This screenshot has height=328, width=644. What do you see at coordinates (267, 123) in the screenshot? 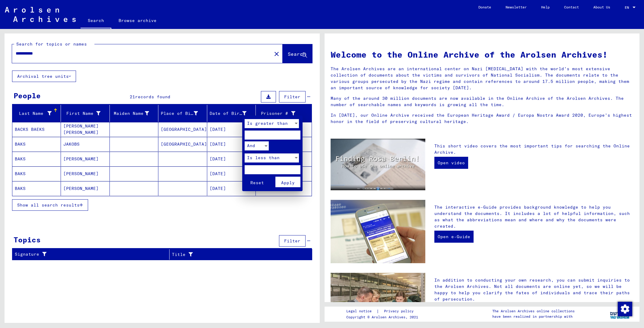
I see `span: Is greater than` at bounding box center [267, 123].